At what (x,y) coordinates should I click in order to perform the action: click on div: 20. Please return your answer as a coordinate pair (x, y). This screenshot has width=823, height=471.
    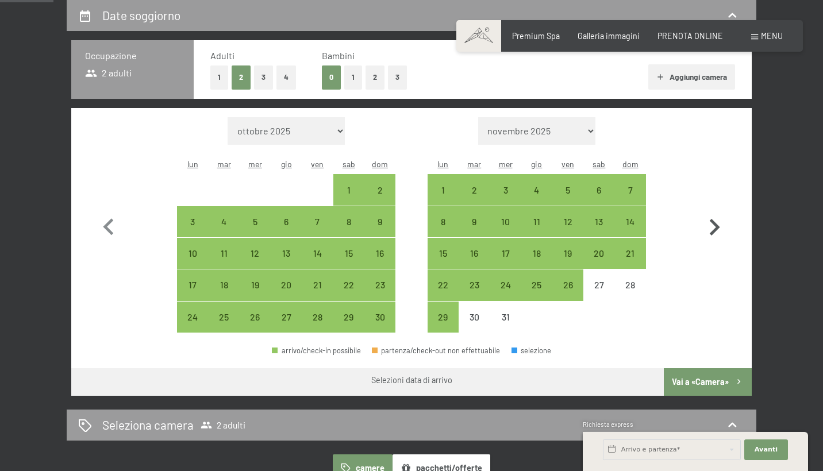
    Looking at the image, I should click on (286, 295).